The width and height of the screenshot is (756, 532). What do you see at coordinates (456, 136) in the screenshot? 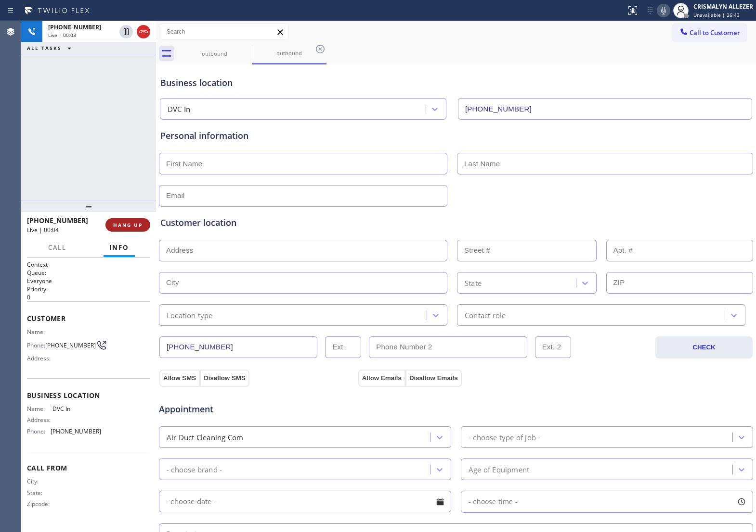
I see `div: Personal information` at bounding box center [456, 136].